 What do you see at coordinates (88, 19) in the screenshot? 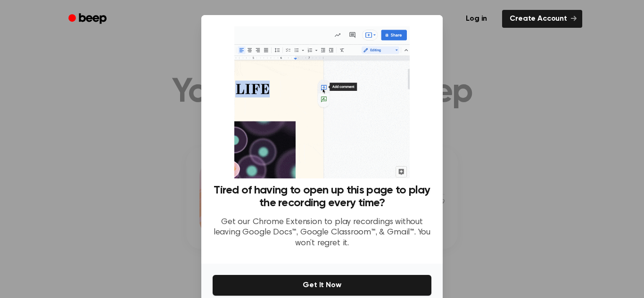
I see `a: Beep` at bounding box center [88, 19].